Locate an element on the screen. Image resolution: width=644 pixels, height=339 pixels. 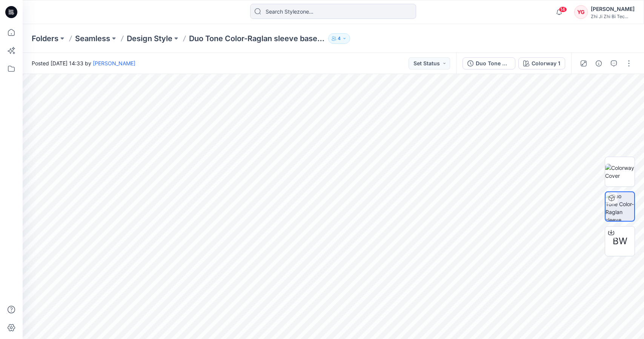
button: 4 is located at coordinates (339, 39).